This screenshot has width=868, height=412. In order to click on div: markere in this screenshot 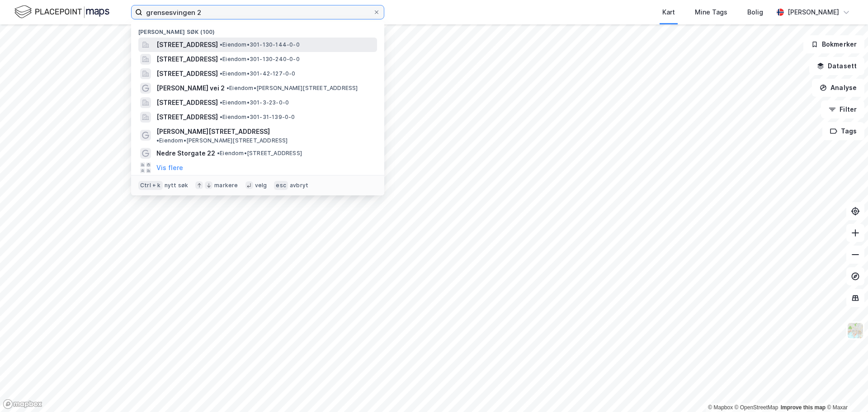, I will do `click(226, 185)`.